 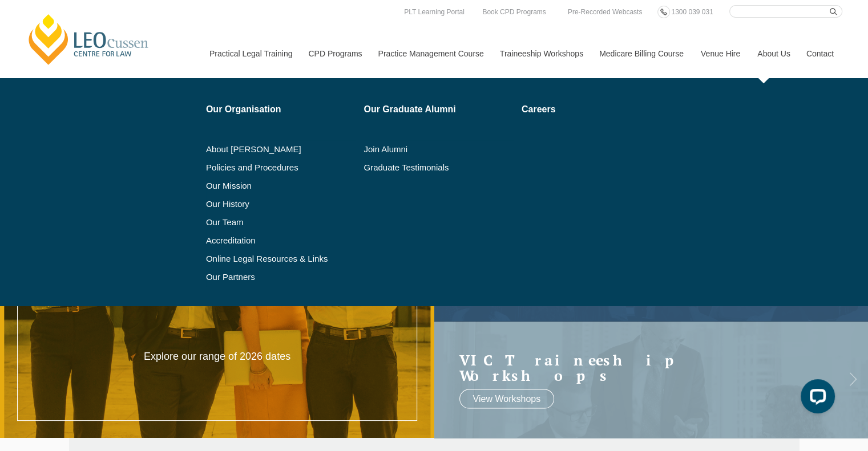 What do you see at coordinates (281, 277) in the screenshot?
I see `a: Our Partners` at bounding box center [281, 277].